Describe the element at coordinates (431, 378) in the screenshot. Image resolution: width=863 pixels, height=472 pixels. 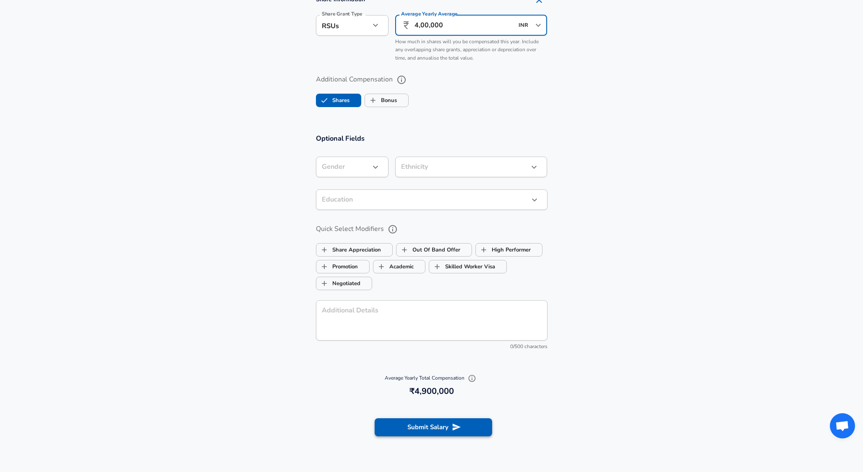
I see `span: Average Yearly Total Compensation` at that location.